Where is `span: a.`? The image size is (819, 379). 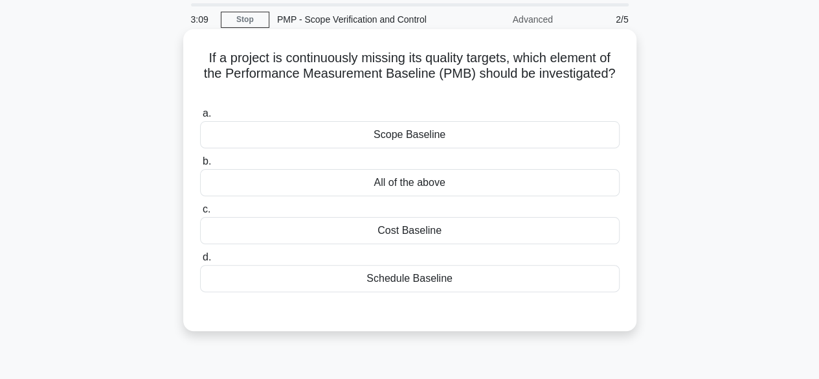
span: a. is located at coordinates (206, 113).